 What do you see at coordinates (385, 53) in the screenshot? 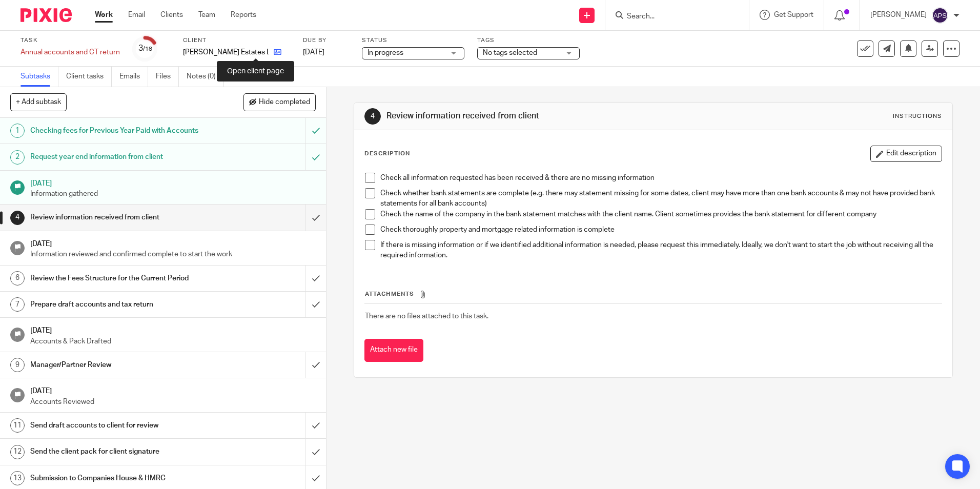
I see `span: In progress` at bounding box center [385, 53].